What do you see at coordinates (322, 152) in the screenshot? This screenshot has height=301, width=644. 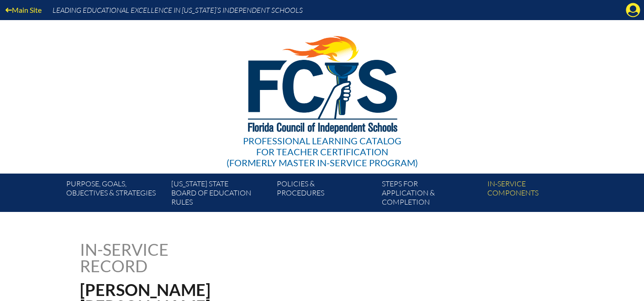 I see `div: Professional Learning Catalog (formerly Master In-service Program)` at bounding box center [322, 152].